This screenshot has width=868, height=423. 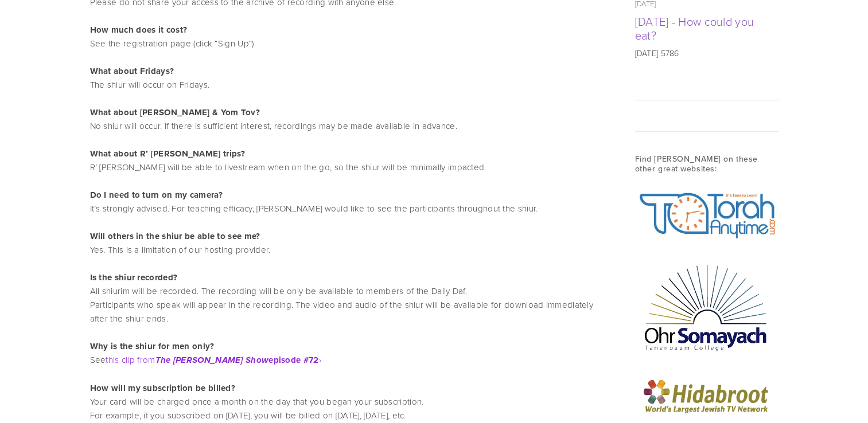 I want to click on a: logo_en.png, so click(x=707, y=395).